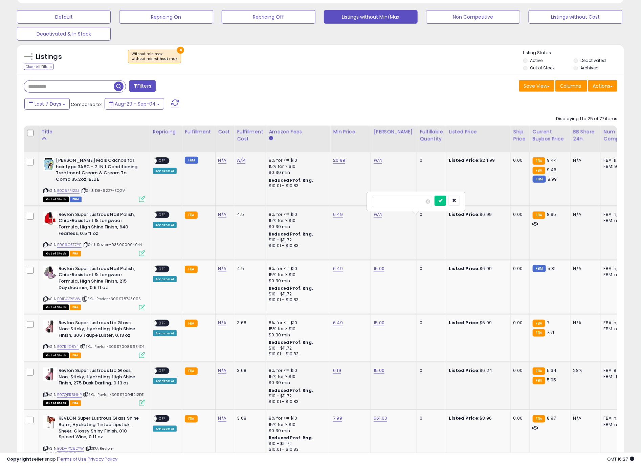 This screenshot has height=466, width=641. Describe the element at coordinates (337, 418) in the screenshot. I see `a: 7.99` at that location.